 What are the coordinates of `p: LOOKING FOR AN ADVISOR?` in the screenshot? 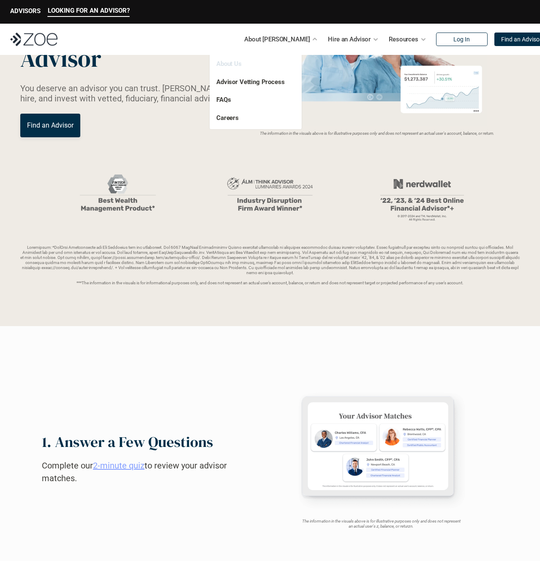 It's located at (89, 11).